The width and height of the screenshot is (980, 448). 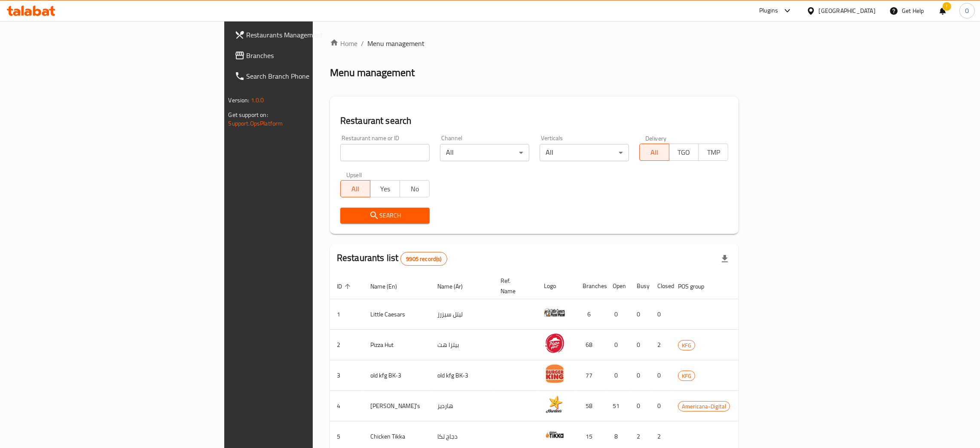 I want to click on span: Branches, so click(x=314, y=55).